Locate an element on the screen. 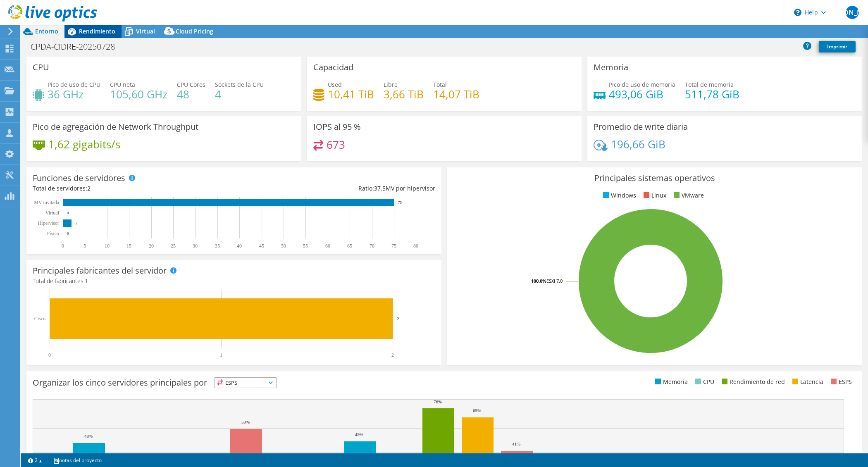  h4: 10,41 TiB is located at coordinates (351, 94).